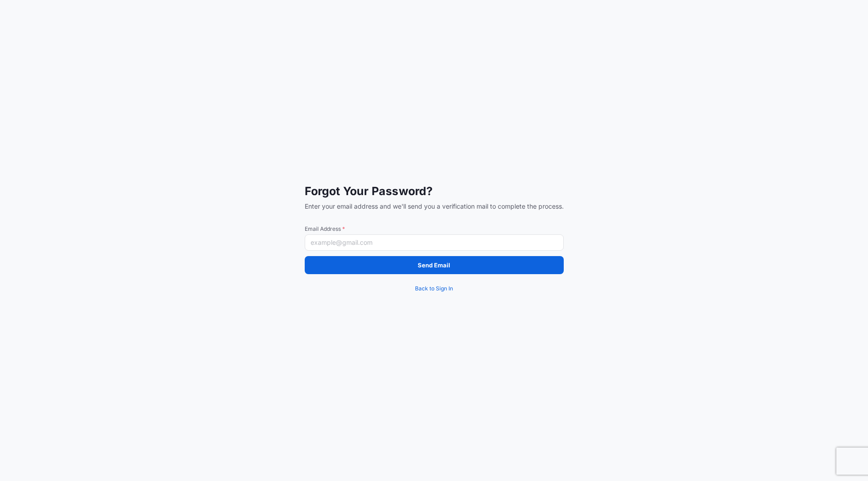 The image size is (868, 481). What do you see at coordinates (434, 265) in the screenshot?
I see `p: Send Email` at bounding box center [434, 265].